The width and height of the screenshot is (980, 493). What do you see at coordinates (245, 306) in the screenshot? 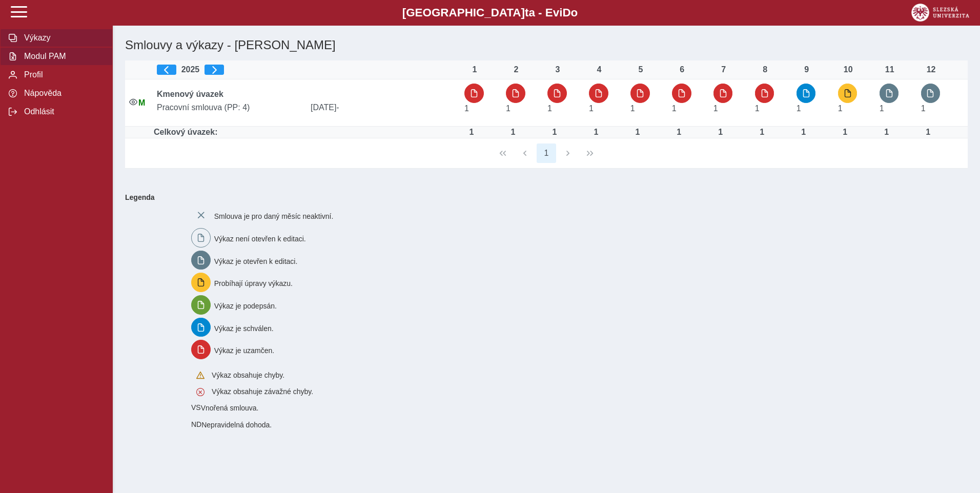
I see `span: Výkaz je podepsán.` at bounding box center [245, 306].